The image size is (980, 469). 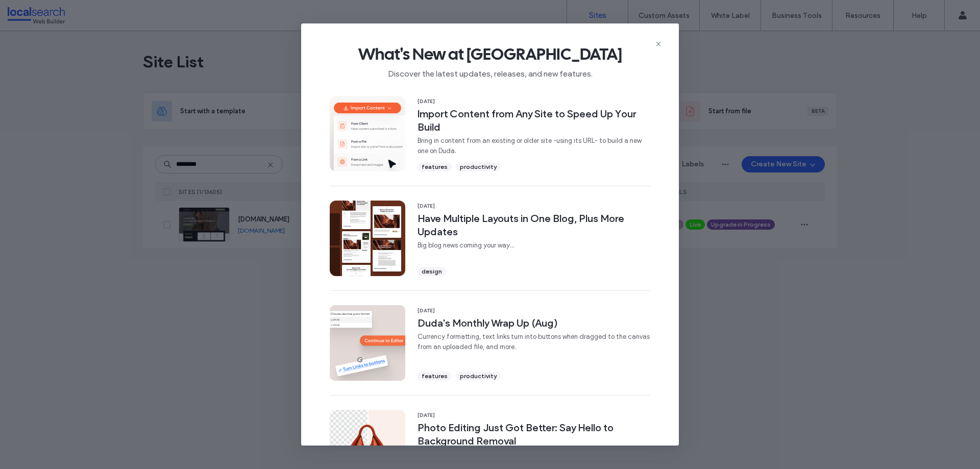 What do you see at coordinates (534, 146) in the screenshot?
I see `span: Bring in content from an existing or older site -using its URL- to build a new one on Duda.` at bounding box center [534, 146].